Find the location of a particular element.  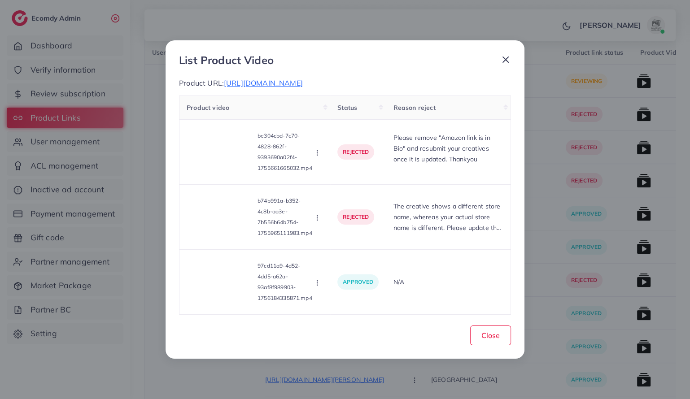

button: Close is located at coordinates (490, 335).